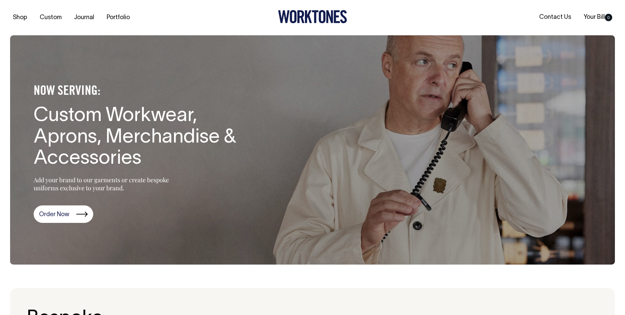  What do you see at coordinates (143, 91) in the screenshot?
I see `h4: NOW SERVING:` at bounding box center [143, 91].